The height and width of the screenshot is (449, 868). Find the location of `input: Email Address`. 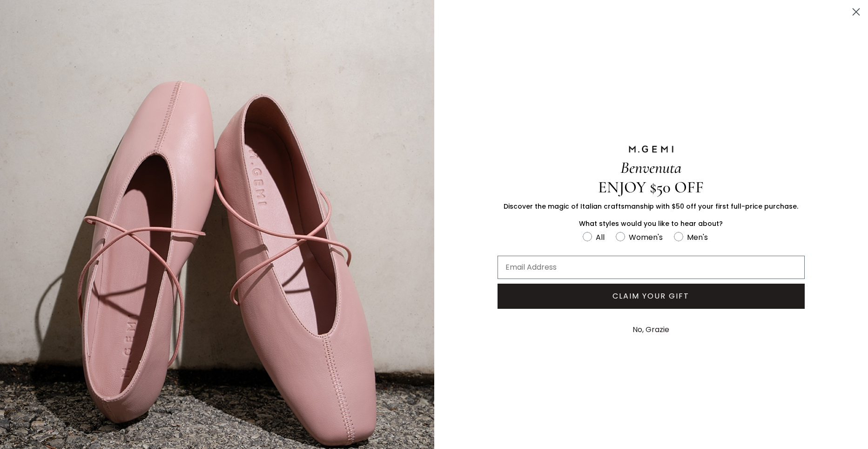

input: Email Address is located at coordinates (651, 267).